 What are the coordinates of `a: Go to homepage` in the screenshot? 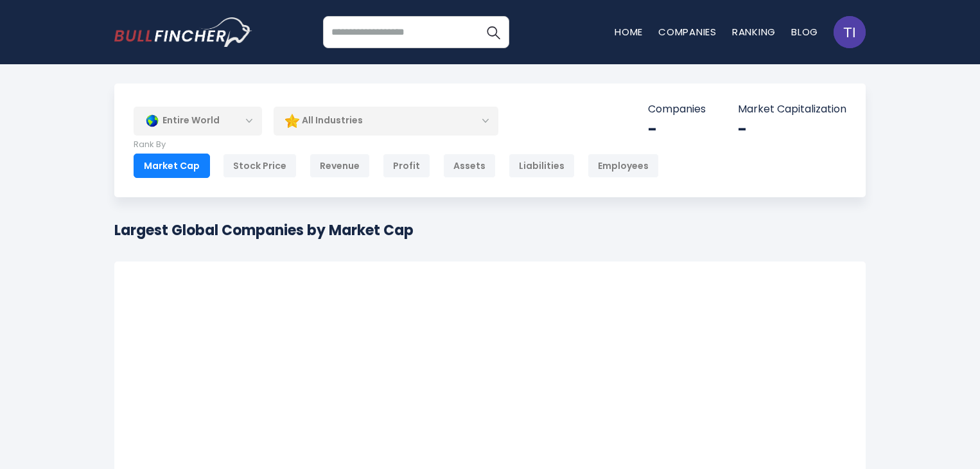 It's located at (183, 32).